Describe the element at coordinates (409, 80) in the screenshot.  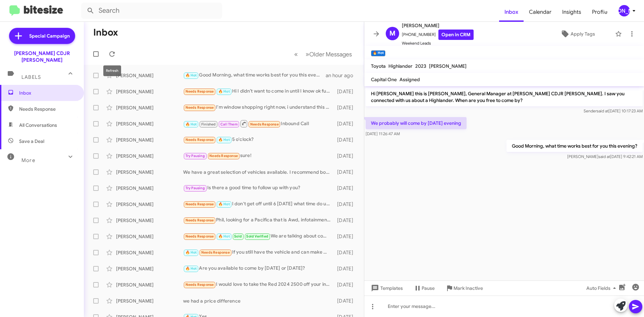
I see `span: Assigned` at that location.